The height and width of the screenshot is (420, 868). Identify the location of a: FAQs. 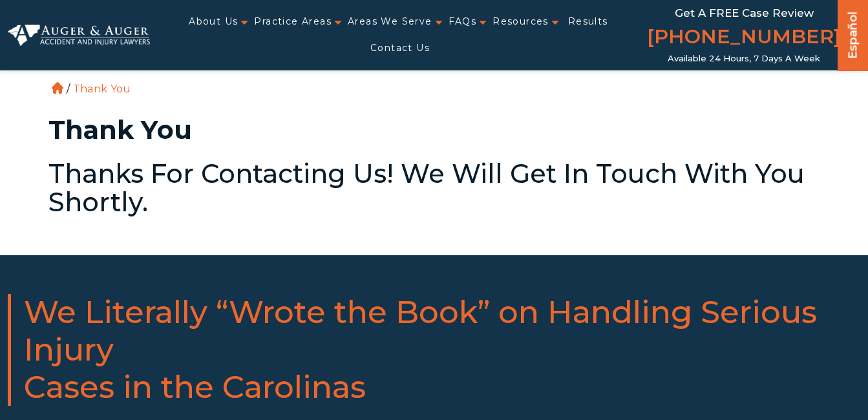
(463, 21).